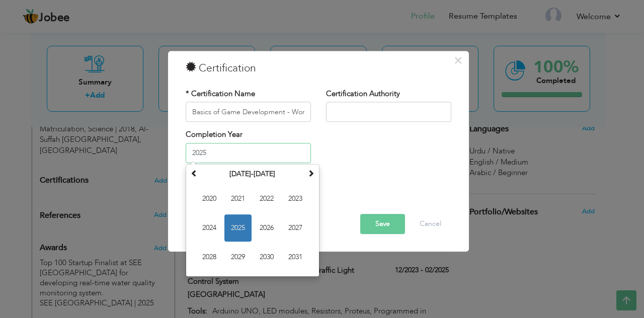  Describe the element at coordinates (194, 173) in the screenshot. I see `span: Previous Decade` at that location.